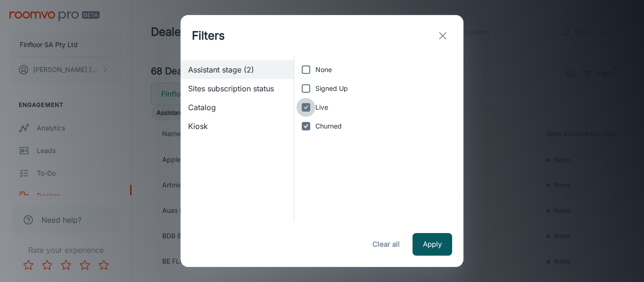  What do you see at coordinates (208, 36) in the screenshot?
I see `h1: Filters` at bounding box center [208, 36].